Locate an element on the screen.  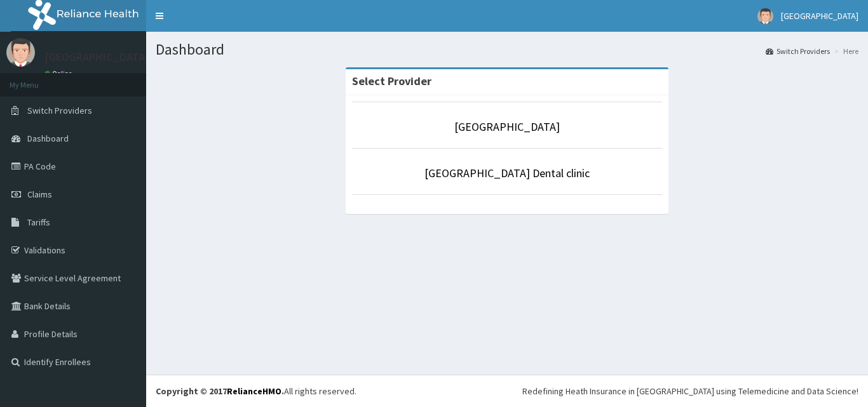
li: Here is located at coordinates (844, 51).